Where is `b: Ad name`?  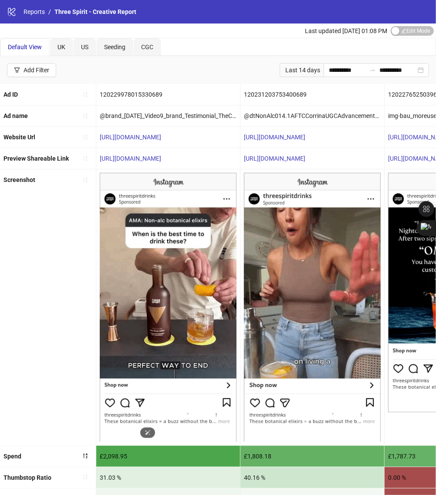
b: Ad name is located at coordinates (16, 116).